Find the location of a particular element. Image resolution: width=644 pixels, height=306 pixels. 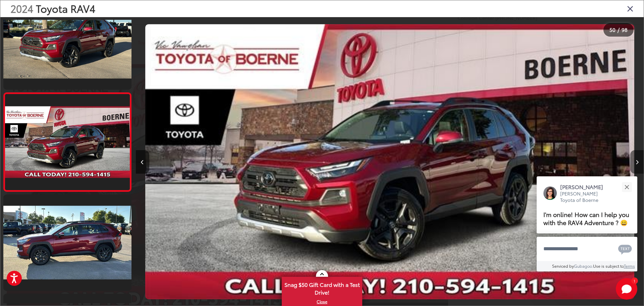

a: Terms is located at coordinates (629, 265).